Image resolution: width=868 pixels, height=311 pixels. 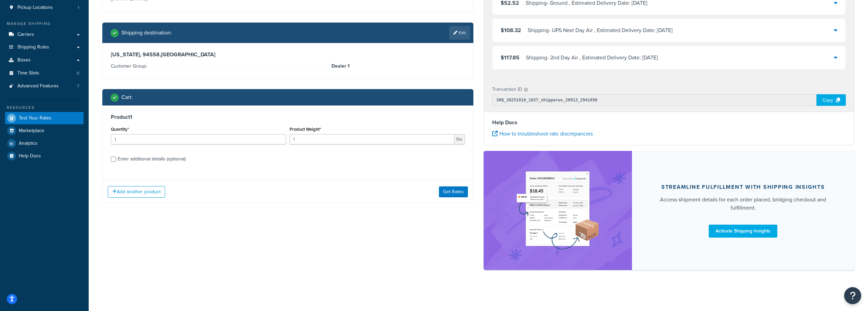 What do you see at coordinates (542, 134) in the screenshot?
I see `a: How to troubleshoot rate discrepancies` at bounding box center [542, 134].